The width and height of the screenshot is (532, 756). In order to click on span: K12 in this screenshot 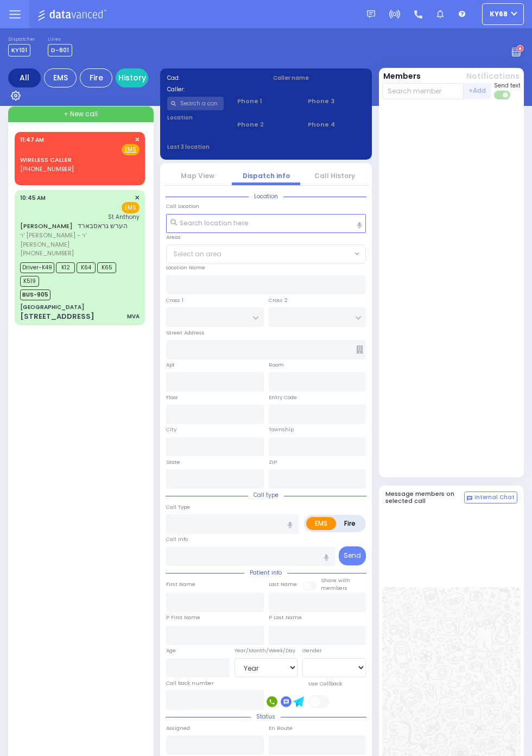, I will do `click(65, 268)`.